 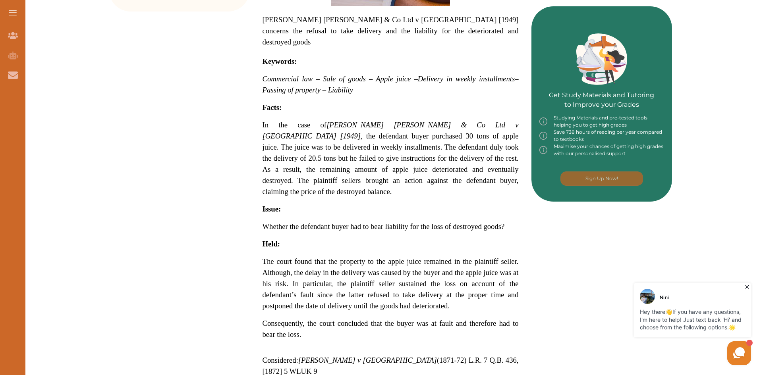 I want to click on p: Hey there If you have any questions, I'm here to help! Just text back 'Hi' and choose from the fo..., so click(x=122, y=39).